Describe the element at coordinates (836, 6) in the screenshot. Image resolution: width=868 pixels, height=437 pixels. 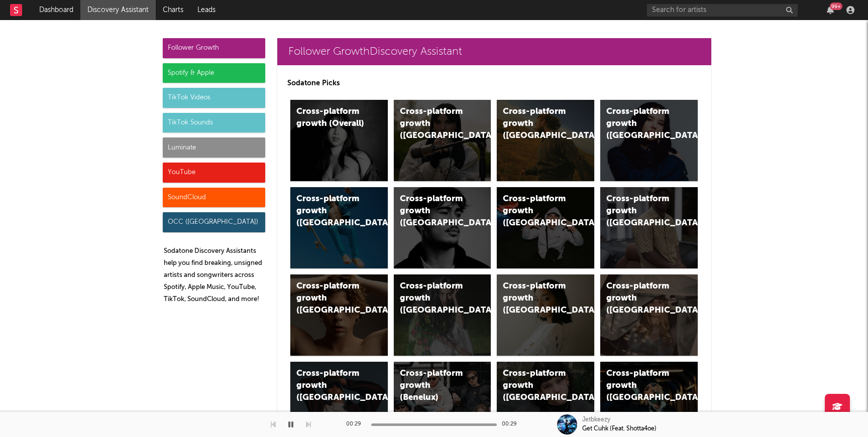
I see `div: 99 +` at that location.